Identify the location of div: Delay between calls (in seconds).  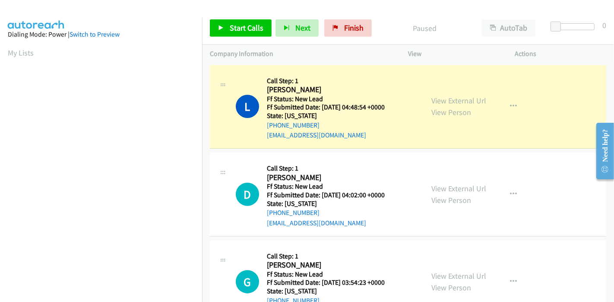
(574, 27).